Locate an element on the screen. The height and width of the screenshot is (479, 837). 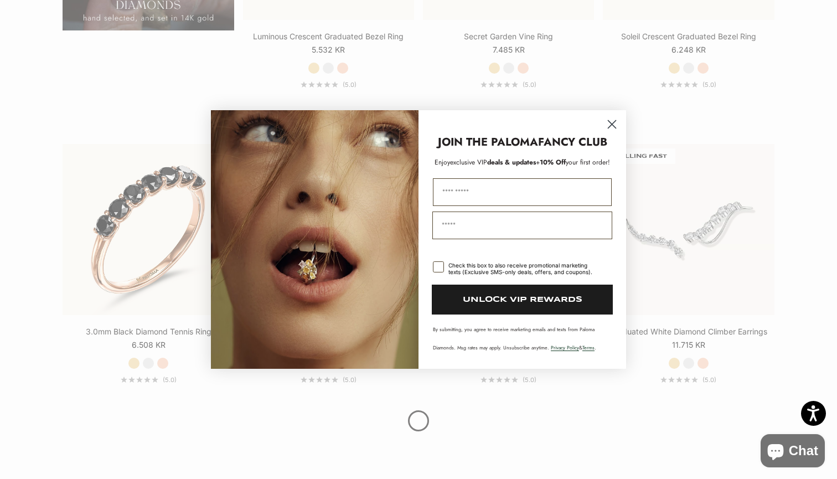
img: Loading... is located at coordinates (314, 239).